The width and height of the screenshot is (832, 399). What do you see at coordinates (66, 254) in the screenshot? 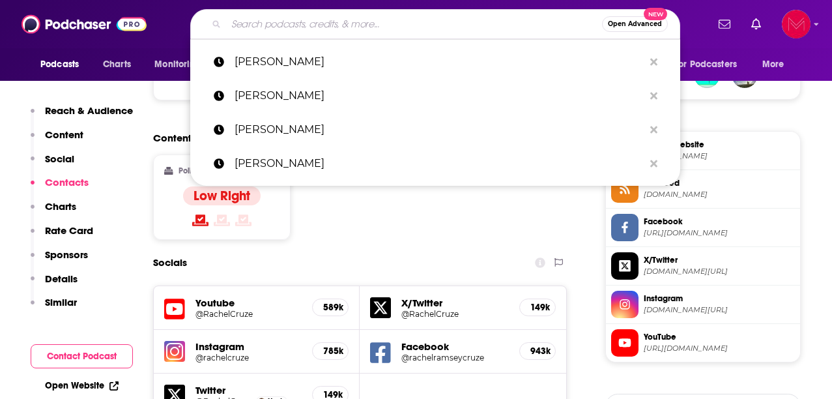
I see `p: Sponsors` at bounding box center [66, 254].